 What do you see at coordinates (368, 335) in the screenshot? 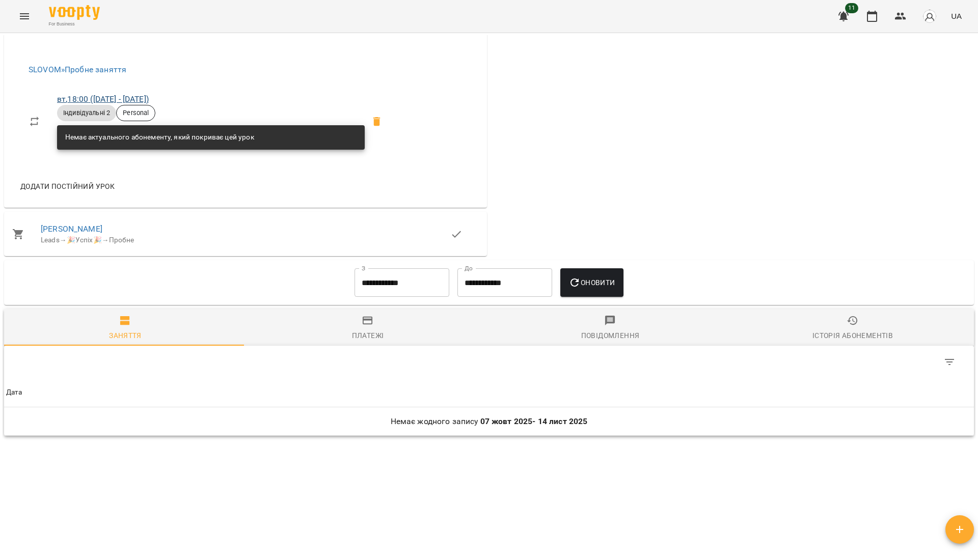
I see `div: Платежі` at bounding box center [368, 335].